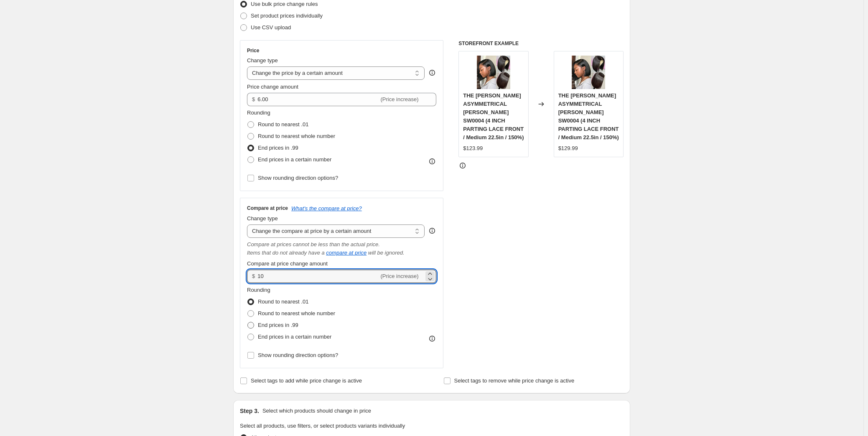  Describe the element at coordinates (326, 208) in the screenshot. I see `i: What's the compare at price?` at that location.